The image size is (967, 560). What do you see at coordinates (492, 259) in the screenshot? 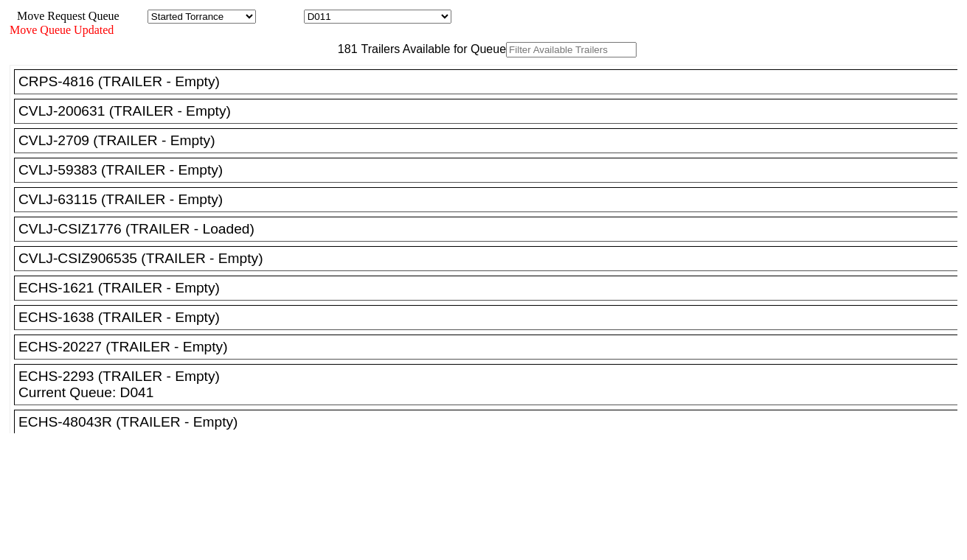
I see `div: CVLJ-CSIZ906535 (TRAILER - Empty)` at bounding box center [492, 259].